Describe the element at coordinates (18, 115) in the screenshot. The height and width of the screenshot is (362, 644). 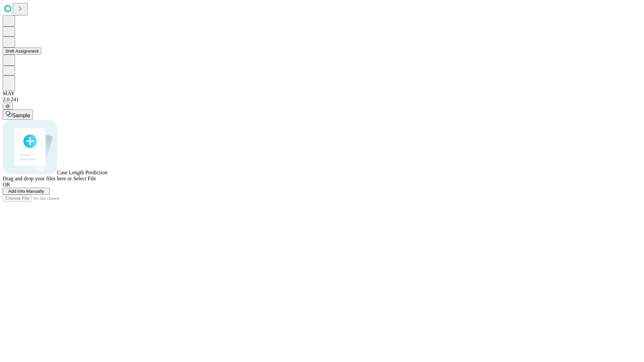
I see `button: Sample` at that location.